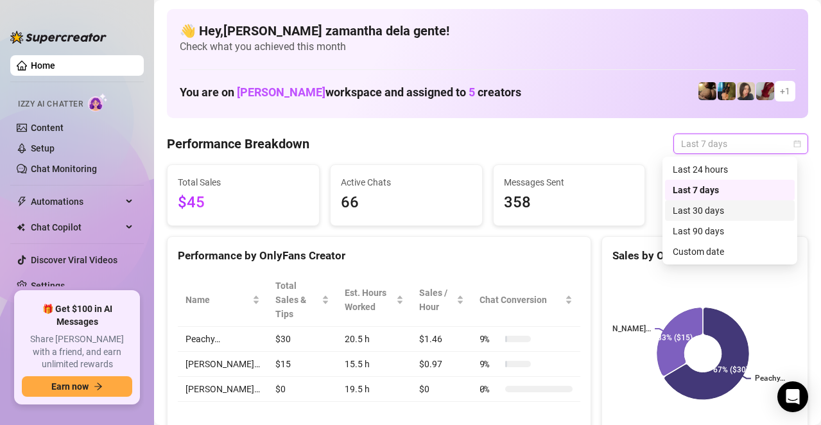 This screenshot has width=821, height=425. What do you see at coordinates (48, 286) in the screenshot?
I see `a: Settings` at bounding box center [48, 286].